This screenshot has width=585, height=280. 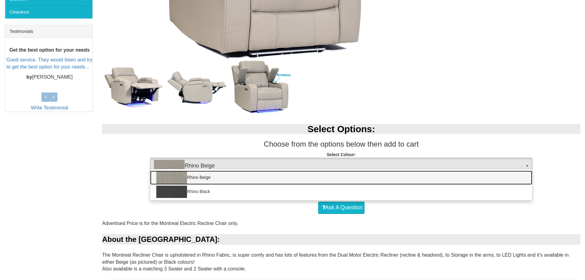 What do you see at coordinates (341, 154) in the screenshot?
I see `strong: Select Colour:` at bounding box center [341, 154].